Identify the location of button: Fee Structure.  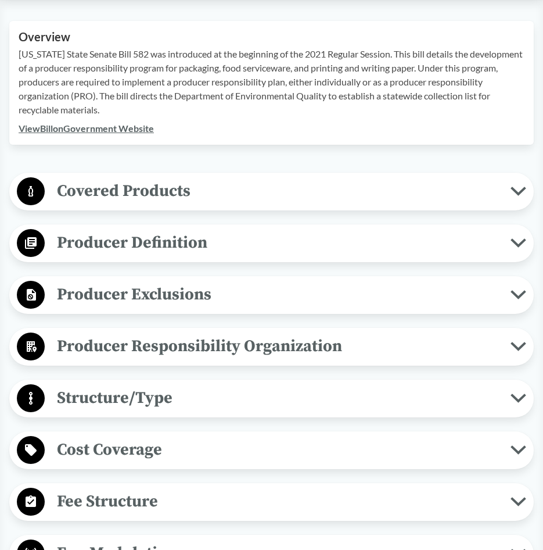
(271, 502).